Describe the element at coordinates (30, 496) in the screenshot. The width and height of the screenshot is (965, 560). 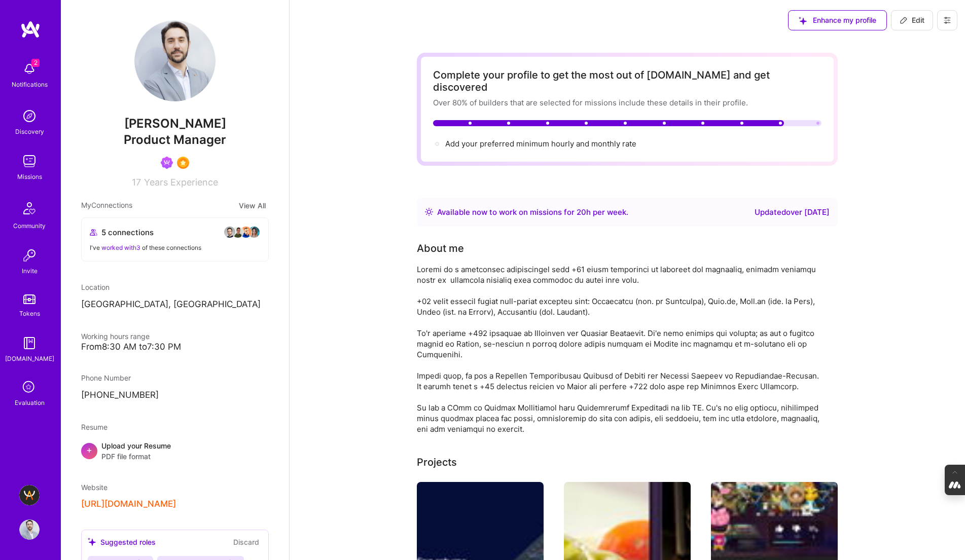
I see `a: A.Team - Grow A.Team's Community & Demand` at that location.